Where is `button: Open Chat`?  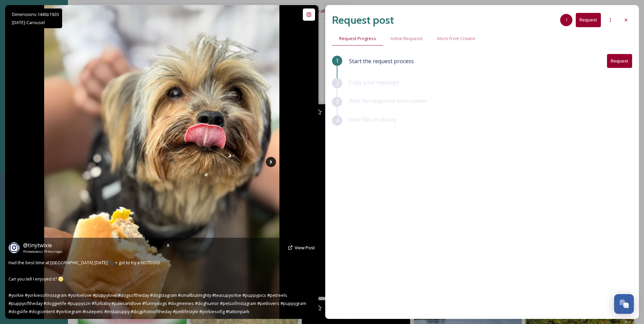 button: Open Chat is located at coordinates (624, 304).